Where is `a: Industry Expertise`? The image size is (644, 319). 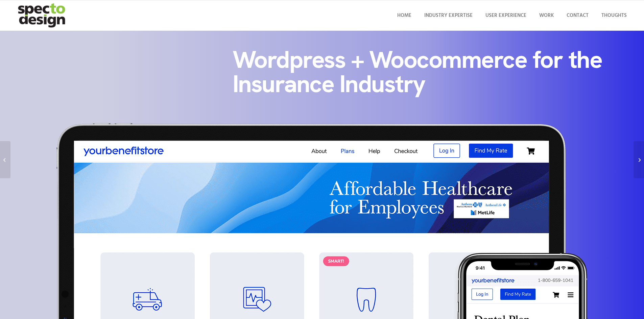
a: Industry Expertise is located at coordinates (448, 15).